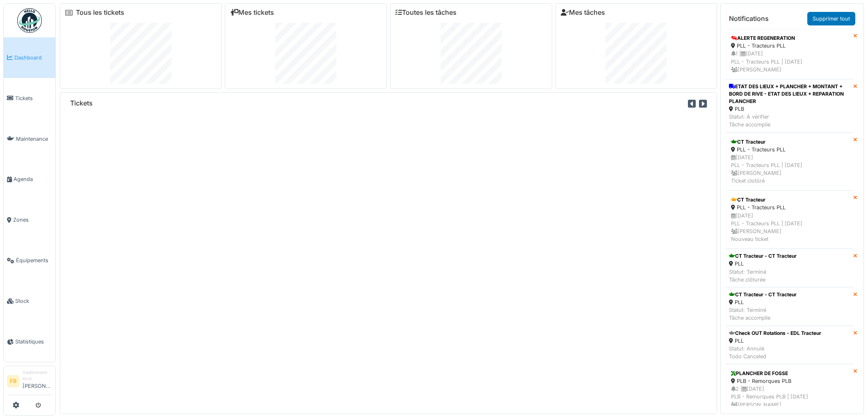 The width and height of the screenshot is (868, 419). Describe the element at coordinates (831, 18) in the screenshot. I see `a: Supprimer tout` at that location.